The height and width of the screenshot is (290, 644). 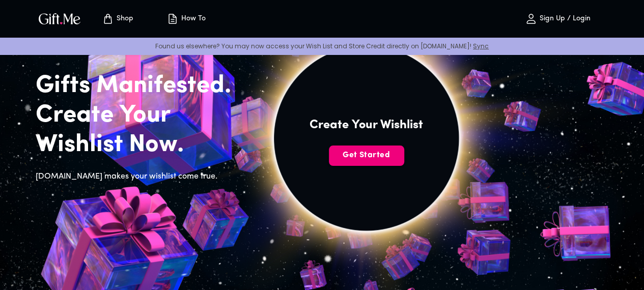 What do you see at coordinates (142, 115) in the screenshot?
I see `h2: Create Your` at bounding box center [142, 115].